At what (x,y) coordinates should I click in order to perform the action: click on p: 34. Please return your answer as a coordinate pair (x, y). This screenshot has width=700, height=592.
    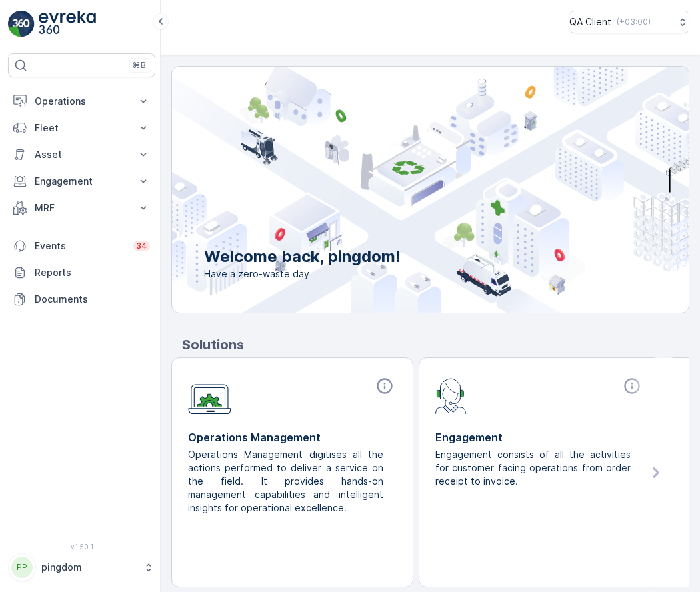
    Looking at the image, I should click on (141, 246).